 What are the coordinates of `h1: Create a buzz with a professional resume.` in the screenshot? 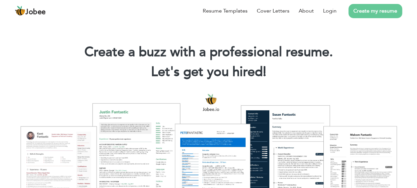 It's located at (208, 52).